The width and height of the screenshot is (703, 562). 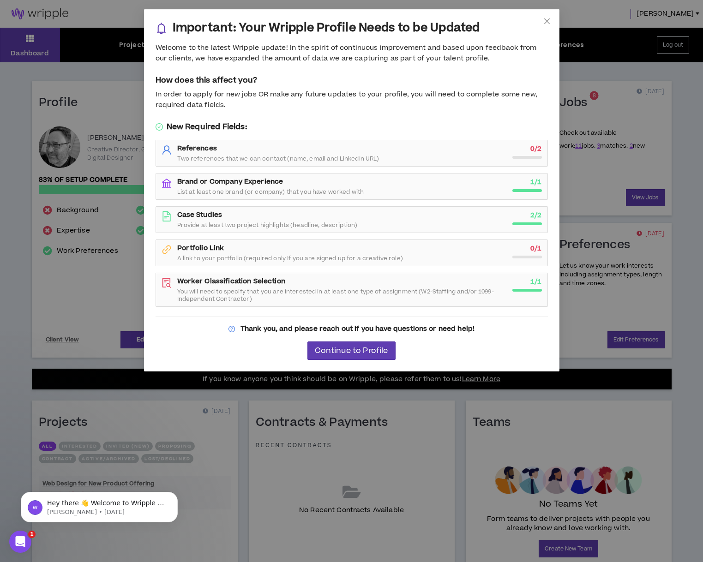 What do you see at coordinates (18, 28) in the screenshot?
I see `img: website_grey.svg` at bounding box center [18, 28].